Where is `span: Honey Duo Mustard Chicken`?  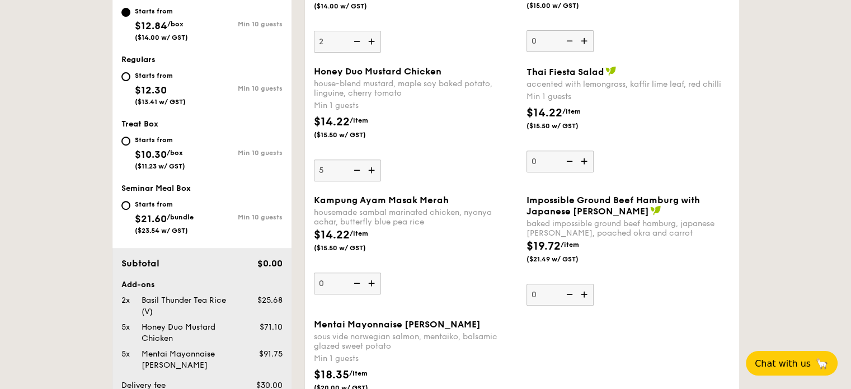 span: Honey Duo Mustard Chicken is located at coordinates (378, 71).